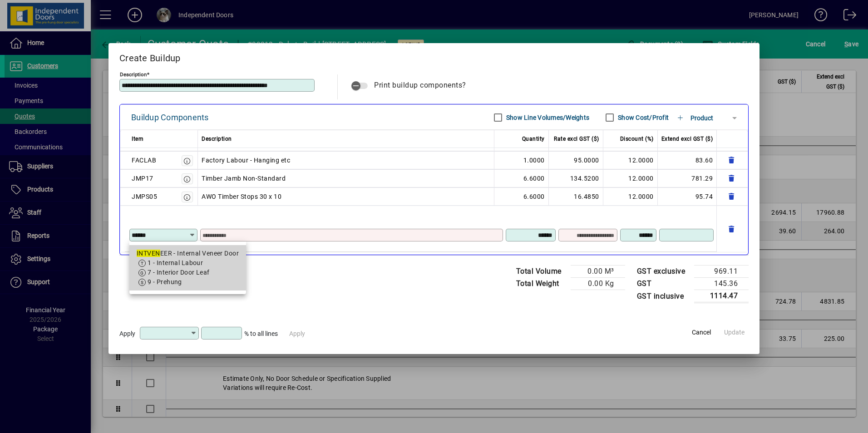 The image size is (868, 433). What do you see at coordinates (734, 333) in the screenshot?
I see `button: Update` at bounding box center [734, 333].